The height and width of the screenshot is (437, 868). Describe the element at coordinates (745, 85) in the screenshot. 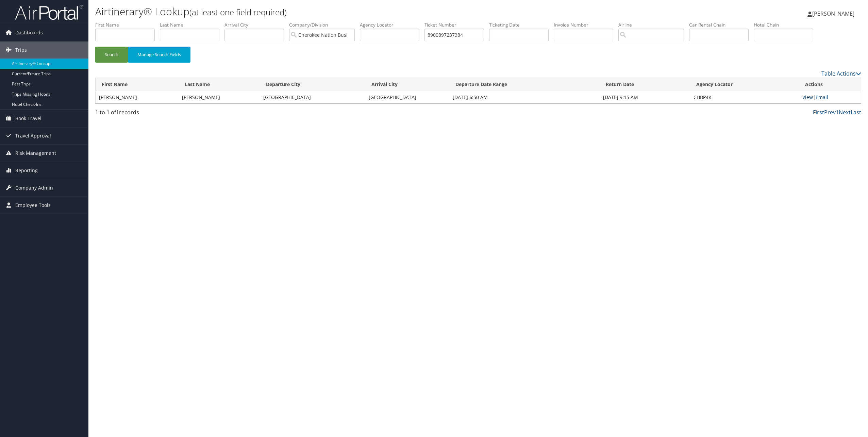

I see `th: Agency Locator: activate to sort column ascending` at that location.